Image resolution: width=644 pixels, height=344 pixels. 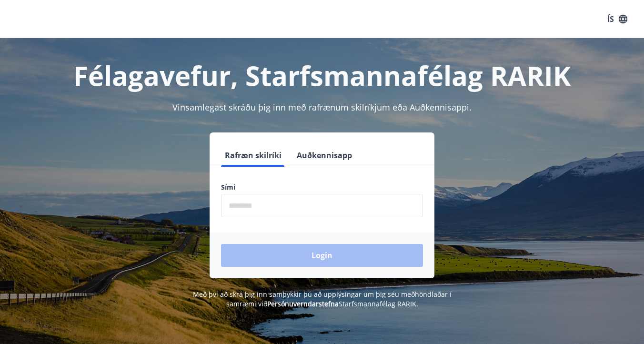 What do you see at coordinates (322, 107) in the screenshot?
I see `span: Vinsamlegast skráðu þig inn með rafrænum skilríkjum eða Auðkennisappi.` at bounding box center [322, 107].